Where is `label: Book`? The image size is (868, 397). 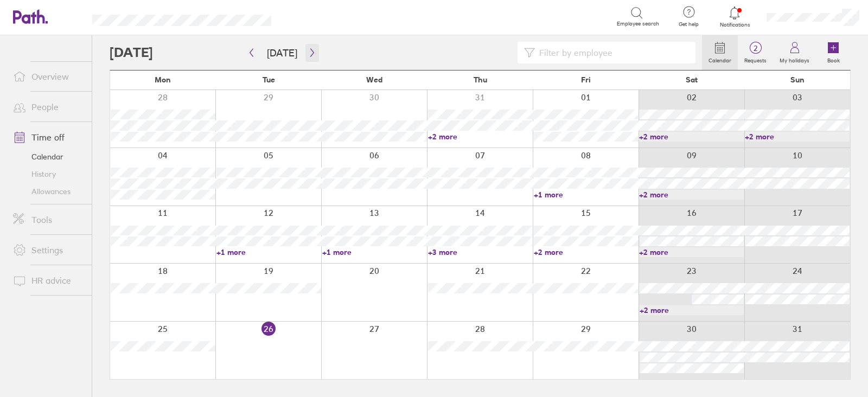
label: Book is located at coordinates (833, 59).